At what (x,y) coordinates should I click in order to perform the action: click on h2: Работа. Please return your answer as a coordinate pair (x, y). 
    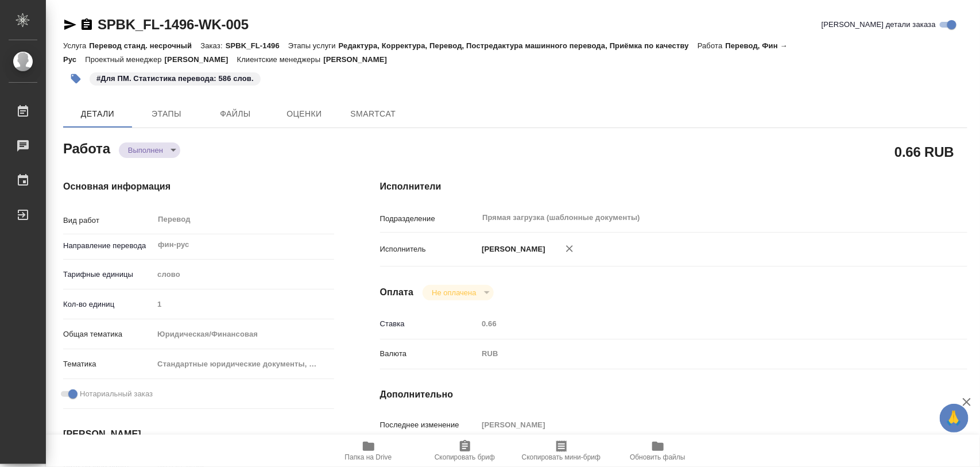
    Looking at the image, I should click on (87, 148).